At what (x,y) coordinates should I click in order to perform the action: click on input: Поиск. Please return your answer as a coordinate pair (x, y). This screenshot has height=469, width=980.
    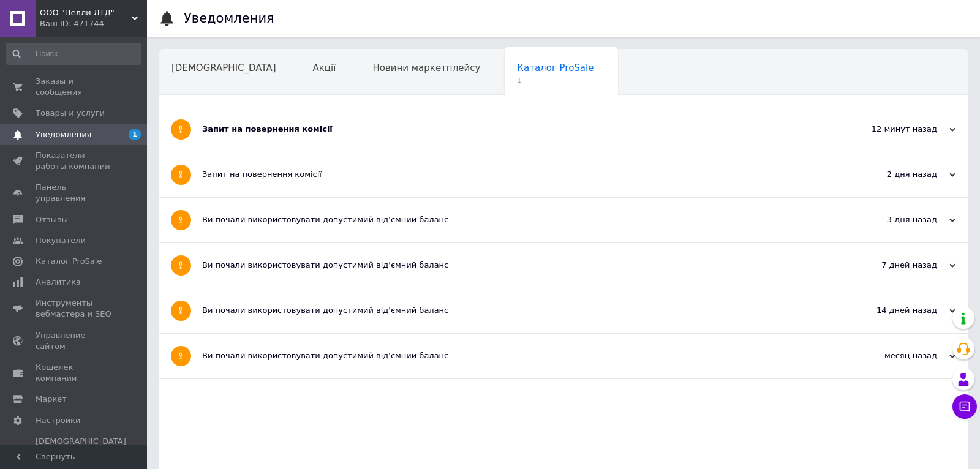
    Looking at the image, I should click on (73, 54).